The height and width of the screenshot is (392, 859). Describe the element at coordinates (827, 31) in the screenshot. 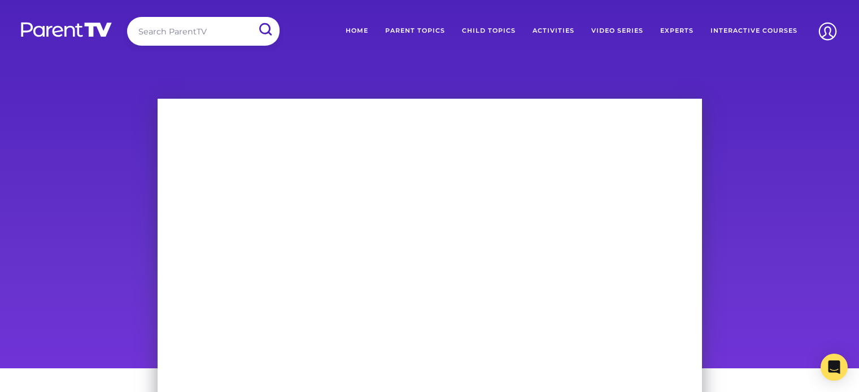

I see `img: Account` at that location.